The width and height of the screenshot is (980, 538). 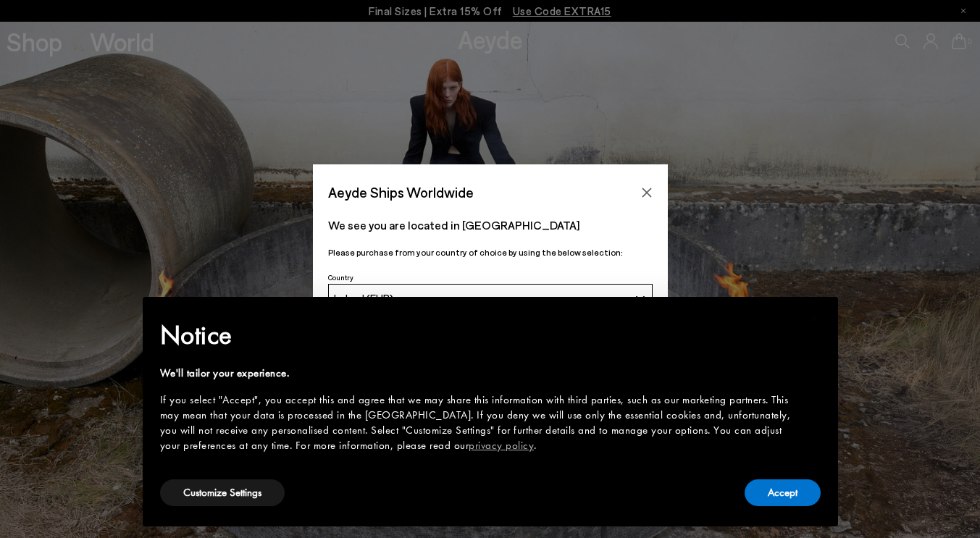 What do you see at coordinates (222, 493) in the screenshot?
I see `button: Customize Settings` at bounding box center [222, 493].